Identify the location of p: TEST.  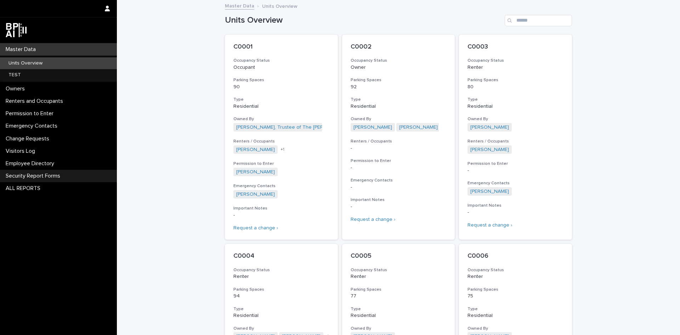
(15, 75).